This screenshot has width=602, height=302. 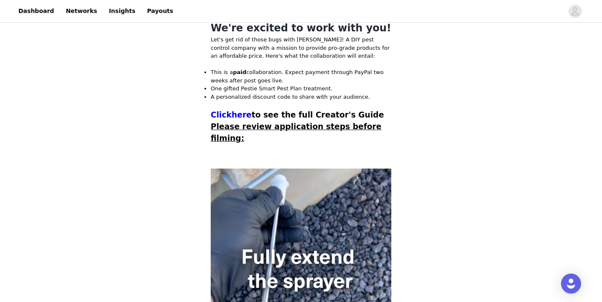 What do you see at coordinates (301, 28) in the screenshot?
I see `h1: We're excited to work with you!` at bounding box center [301, 28].